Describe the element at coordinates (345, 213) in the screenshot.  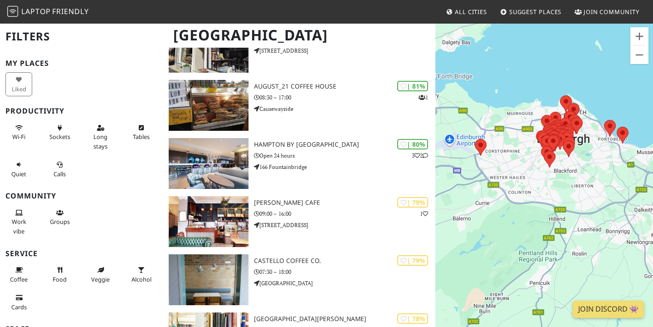
I see `p: 09:00 – 16:00` at that location.